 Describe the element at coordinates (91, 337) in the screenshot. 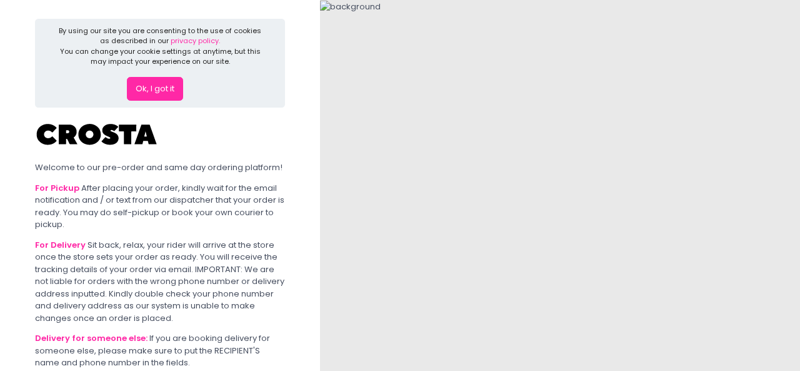

I see `b: Delivery for someone else:` at that location.